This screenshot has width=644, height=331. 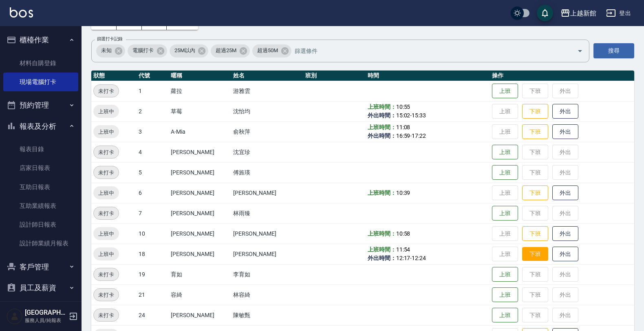 What do you see at coordinates (15, 317) in the screenshot?
I see `img: Person` at bounding box center [15, 317].